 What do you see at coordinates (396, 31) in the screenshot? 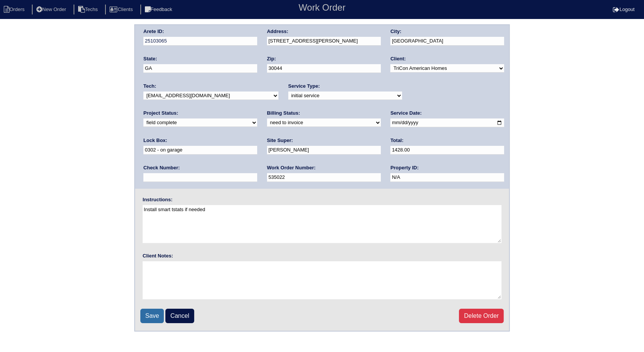
I see `label: City:` at bounding box center [396, 31].